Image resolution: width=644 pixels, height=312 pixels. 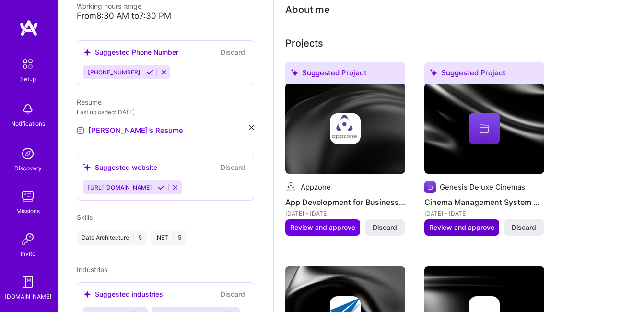 I want to click on img: setup, so click(x=28, y=64).